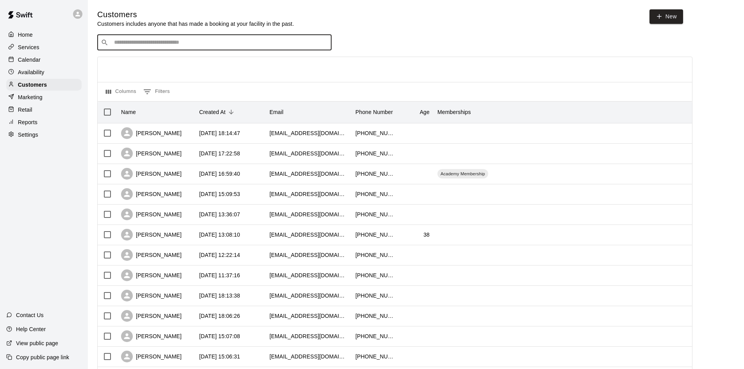 The width and height of the screenshot is (744, 369). I want to click on p: Settings, so click(28, 135).